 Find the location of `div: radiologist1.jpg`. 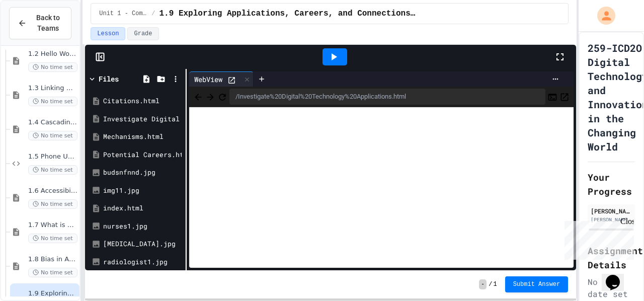

div: radiologist1.jpg is located at coordinates (143, 262).